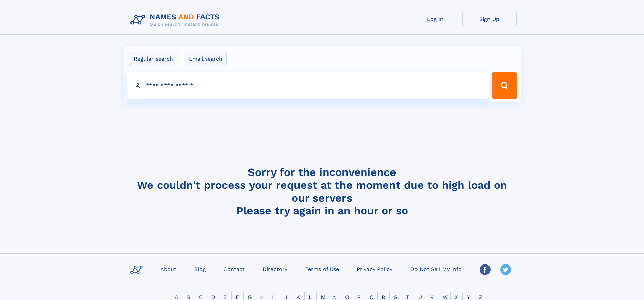 The height and width of the screenshot is (300, 644). I want to click on a: Contact, so click(234, 268).